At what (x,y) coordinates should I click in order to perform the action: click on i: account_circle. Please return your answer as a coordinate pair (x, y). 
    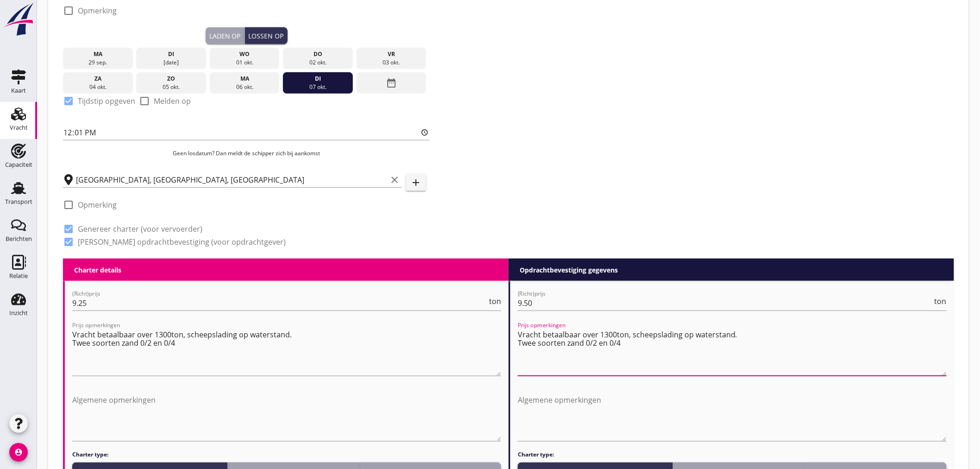
    Looking at the image, I should click on (19, 452).